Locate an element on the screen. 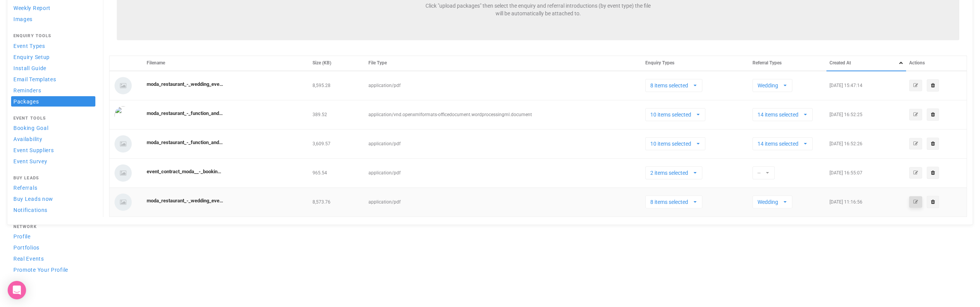 The height and width of the screenshot is (307, 980). h4: Network is located at coordinates (54, 227).